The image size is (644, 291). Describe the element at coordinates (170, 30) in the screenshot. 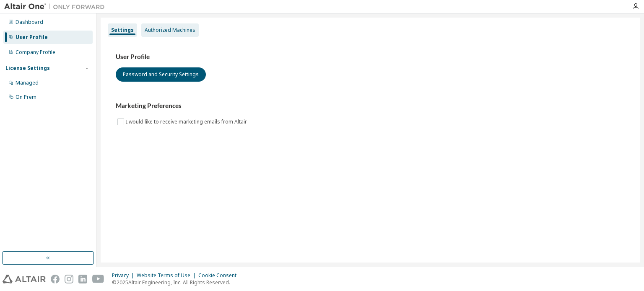

I see `div: Authorized Machines` at that location.